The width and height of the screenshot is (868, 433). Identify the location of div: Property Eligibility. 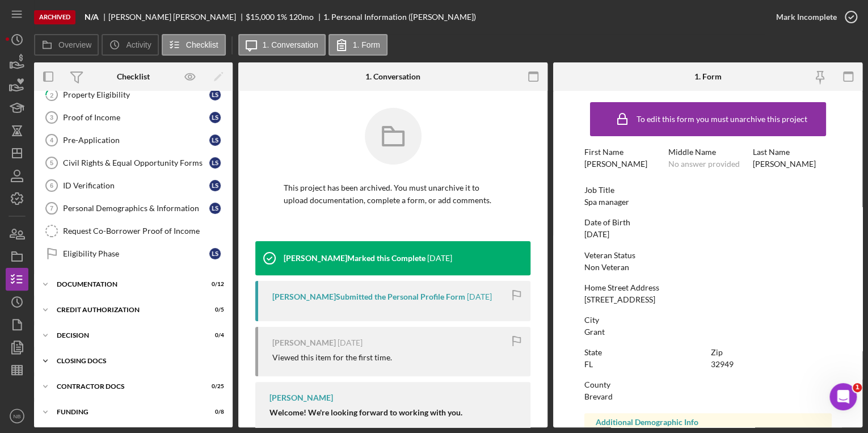
(136, 95).